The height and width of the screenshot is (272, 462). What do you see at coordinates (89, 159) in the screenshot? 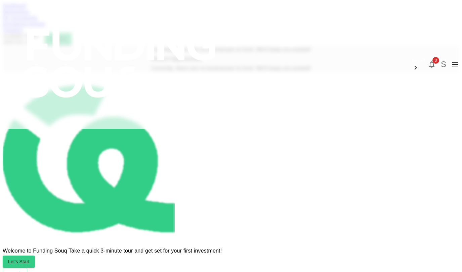
I see `img: fav-icon` at bounding box center [89, 159].